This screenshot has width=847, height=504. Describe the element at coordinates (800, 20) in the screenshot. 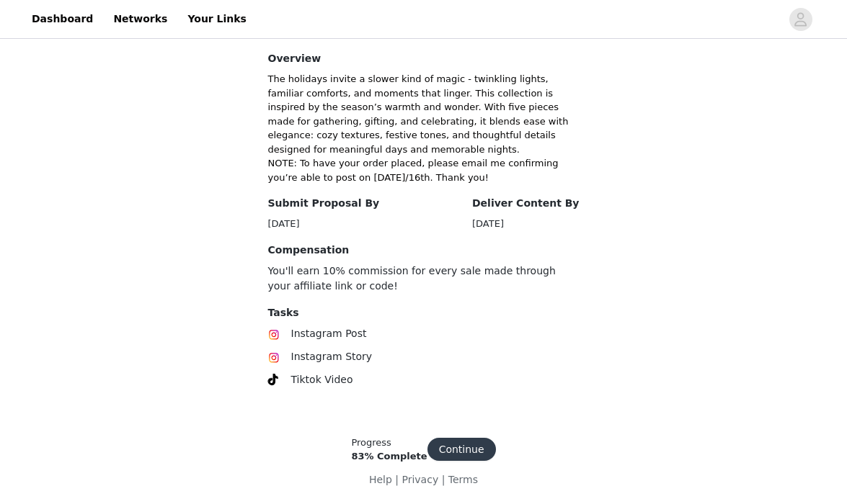

I see `div: avatar` at that location.